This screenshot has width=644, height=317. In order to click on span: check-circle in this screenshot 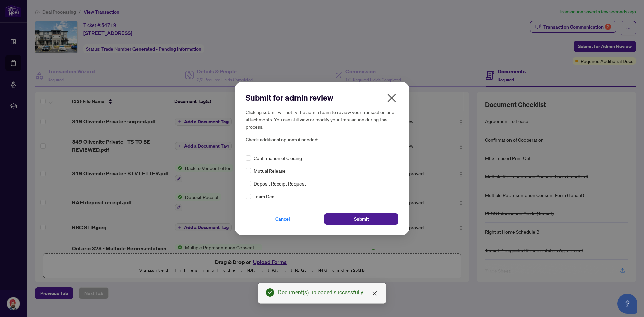, I will do `click(270, 292)`.